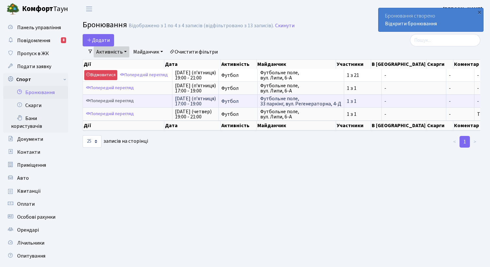 The height and width of the screenshot is (267, 490). Describe the element at coordinates (89, 9) in the screenshot. I see `button: Переключити навігацію` at that location.